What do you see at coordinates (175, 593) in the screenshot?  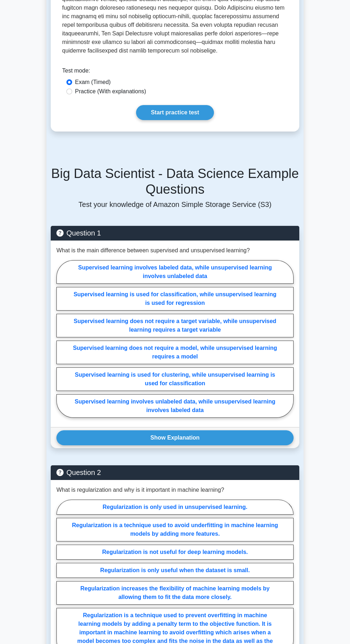 I see `label: Regularization increases the flexibility of machine learning models by allowing them to fit the d...` at bounding box center [175, 593].